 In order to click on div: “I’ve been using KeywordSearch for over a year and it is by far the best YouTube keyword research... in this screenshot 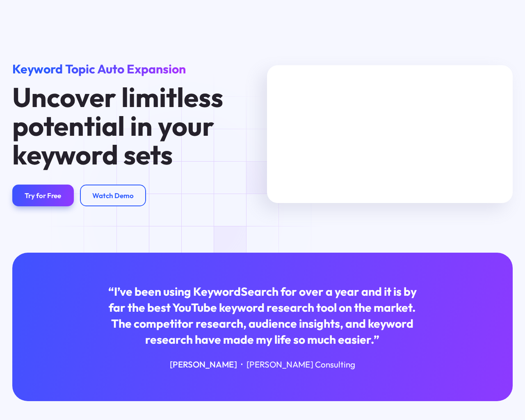, I will do `click(262, 316)`.